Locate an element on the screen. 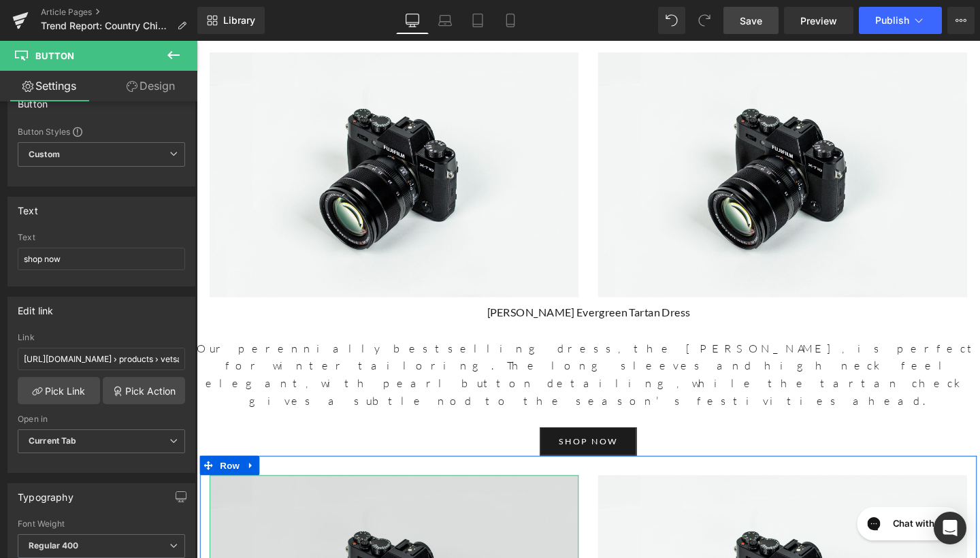  a: Pick Action is located at coordinates (143, 391).